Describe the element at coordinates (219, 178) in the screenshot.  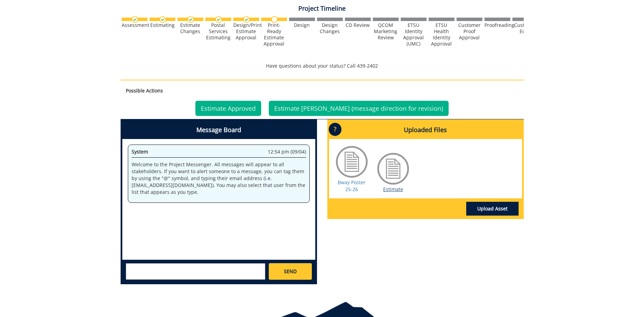
I see `p: Welcome to the Project Messenger. All messages will appear to all stakeholders. If you want to al...` at that location.